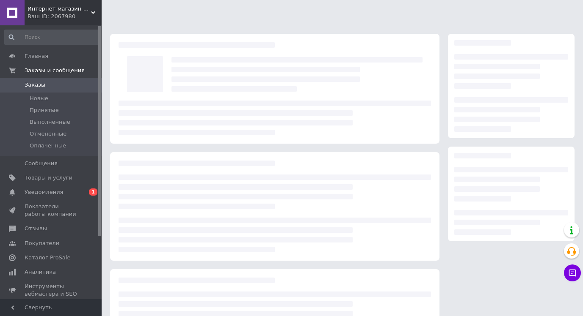 This screenshot has height=316, width=583. What do you see at coordinates (44, 110) in the screenshot?
I see `span: Принятые` at bounding box center [44, 110].